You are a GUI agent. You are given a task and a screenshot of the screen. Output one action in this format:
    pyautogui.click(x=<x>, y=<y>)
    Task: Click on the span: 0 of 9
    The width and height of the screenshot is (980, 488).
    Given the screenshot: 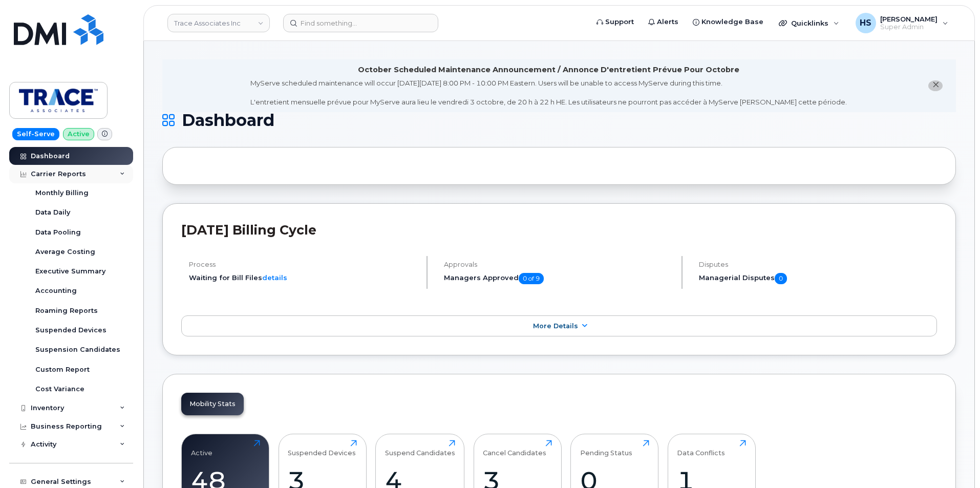 What is the action you would take?
    pyautogui.click(x=531, y=278)
    